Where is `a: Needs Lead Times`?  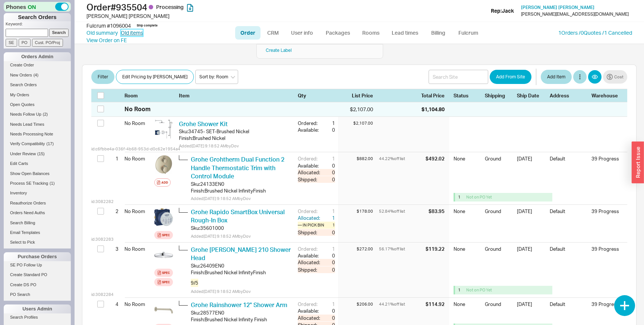 a: Needs Lead Times is located at coordinates (37, 124).